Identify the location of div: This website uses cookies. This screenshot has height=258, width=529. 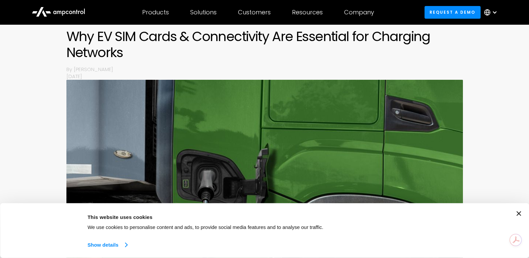
(240, 217).